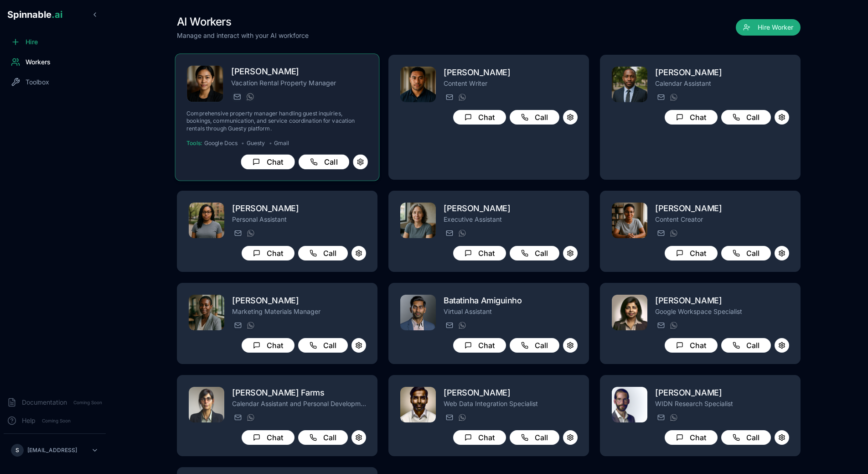 This screenshot has height=474, width=868. Describe the element at coordinates (511, 219) in the screenshot. I see `p: Executive Assistant` at that location.